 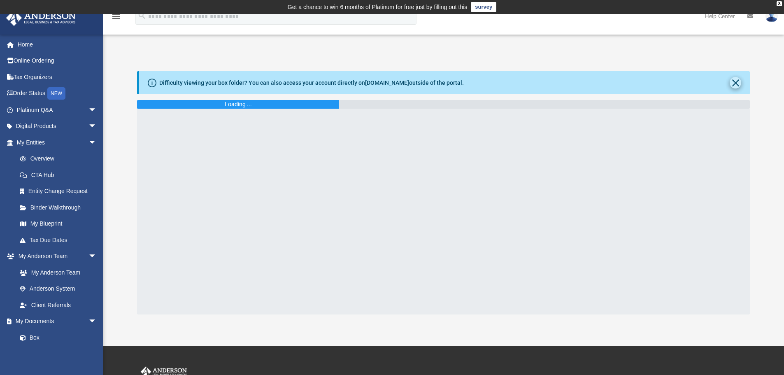 What do you see at coordinates (57, 61) in the screenshot?
I see `a: Online Ordering` at bounding box center [57, 61].